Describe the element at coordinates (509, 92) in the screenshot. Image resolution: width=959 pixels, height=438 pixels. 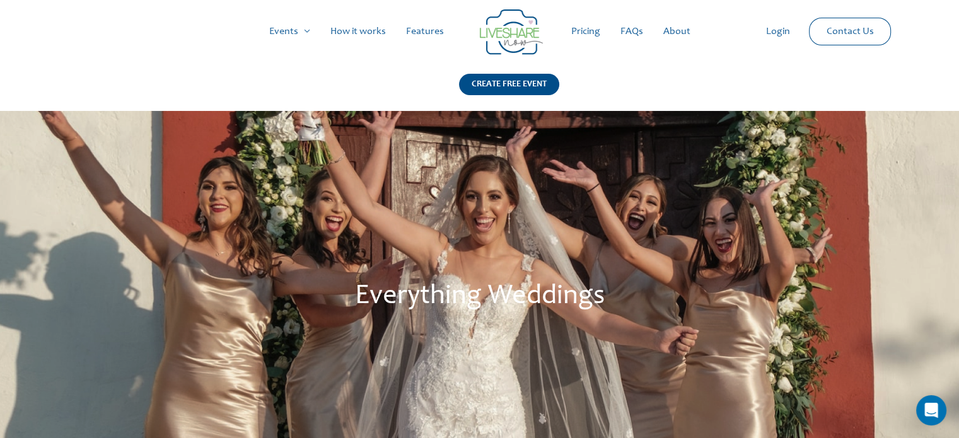
I see `a: CREATE FREE EVENT` at that location.